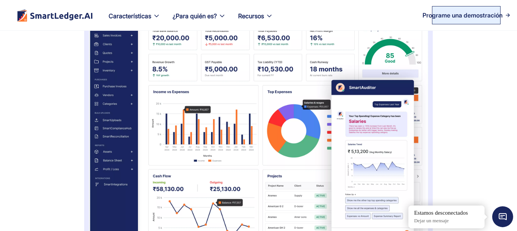 The width and height of the screenshot is (517, 231). What do you see at coordinates (502, 217) in the screenshot?
I see `div: Widget de chat` at bounding box center [502, 217].